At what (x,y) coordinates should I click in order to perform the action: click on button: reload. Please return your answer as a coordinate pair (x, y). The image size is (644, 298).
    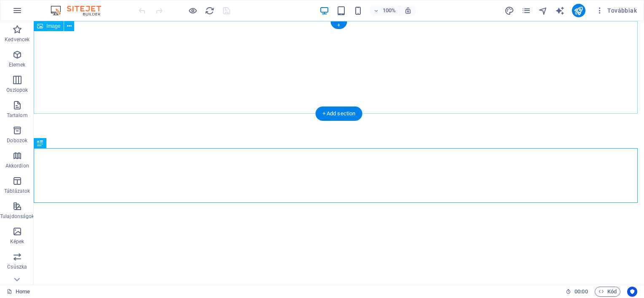
    Looking at the image, I should click on (210, 10).